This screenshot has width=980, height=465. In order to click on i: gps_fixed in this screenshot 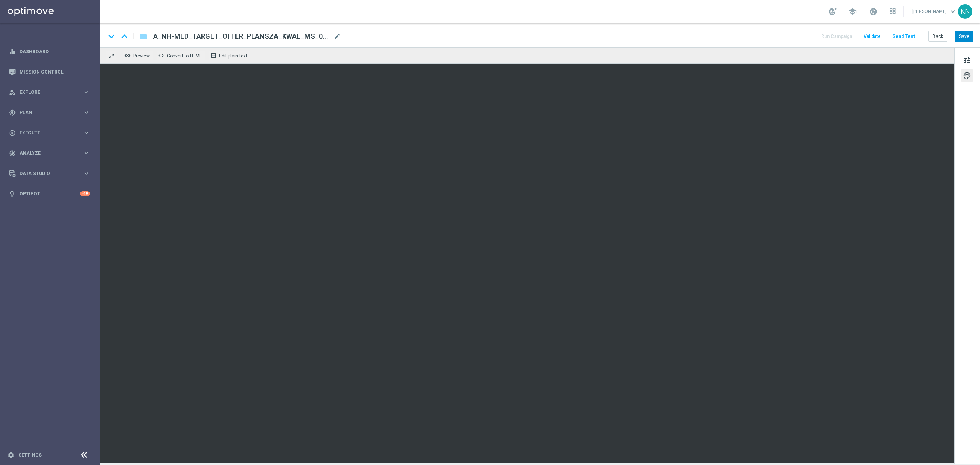, I will do `click(12, 112)`.